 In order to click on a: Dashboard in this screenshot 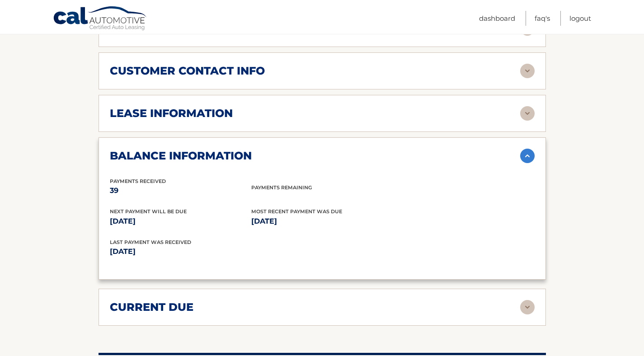, I will do `click(497, 18)`.